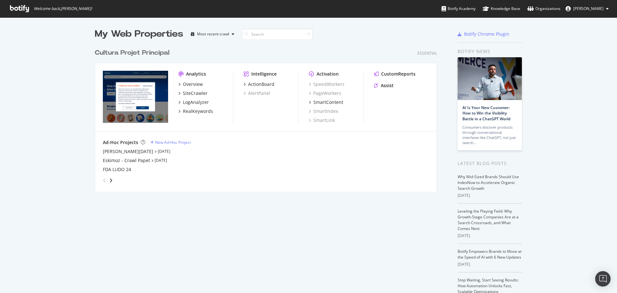  What do you see at coordinates (323, 111) in the screenshot?
I see `a: SmartIndex` at bounding box center [323, 111].